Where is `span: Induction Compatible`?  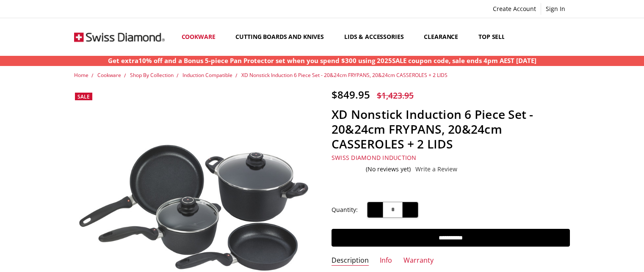 span: Induction Compatible is located at coordinates (207, 75).